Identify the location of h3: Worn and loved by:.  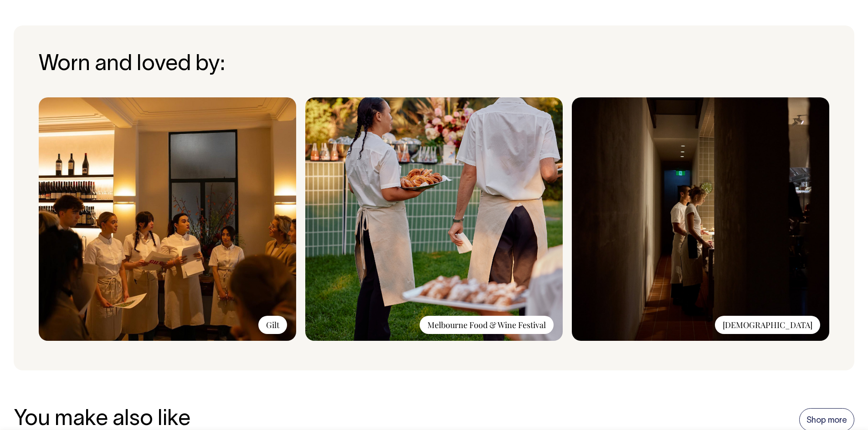
(434, 65).